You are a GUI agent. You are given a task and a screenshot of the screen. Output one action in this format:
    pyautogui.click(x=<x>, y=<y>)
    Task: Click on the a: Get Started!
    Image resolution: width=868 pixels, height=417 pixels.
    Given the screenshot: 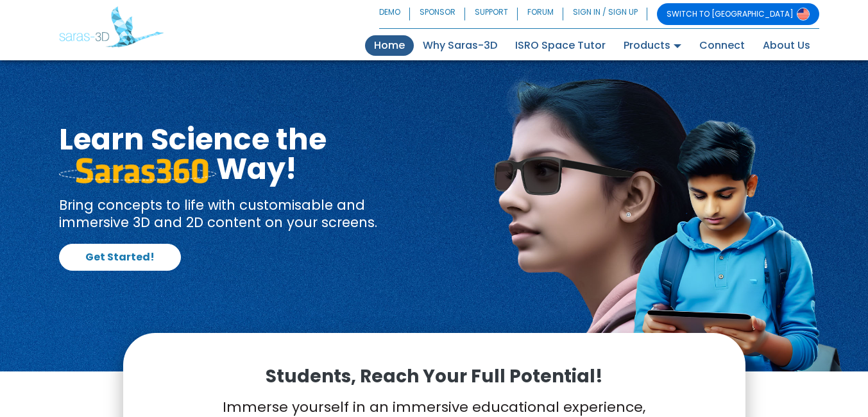 What is the action you would take?
    pyautogui.click(x=120, y=257)
    